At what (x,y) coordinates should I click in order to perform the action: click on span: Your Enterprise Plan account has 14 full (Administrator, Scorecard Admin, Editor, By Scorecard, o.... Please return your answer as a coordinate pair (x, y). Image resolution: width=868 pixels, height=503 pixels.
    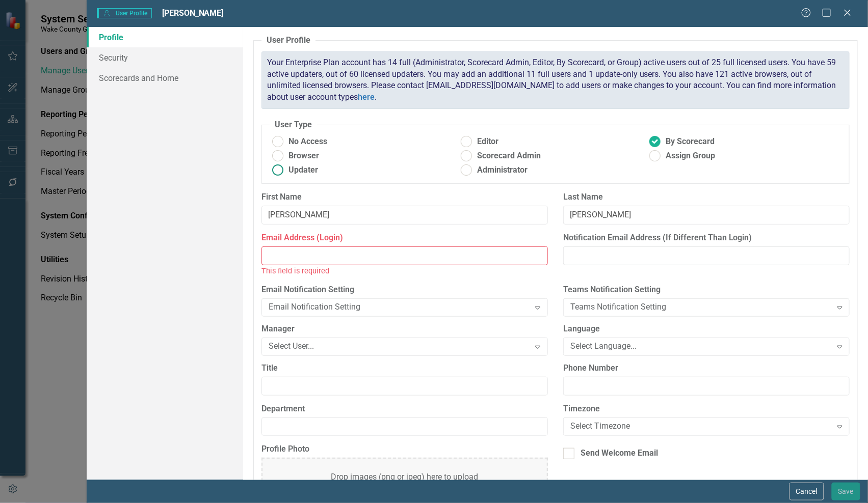
    Looking at the image, I should click on (552, 80).